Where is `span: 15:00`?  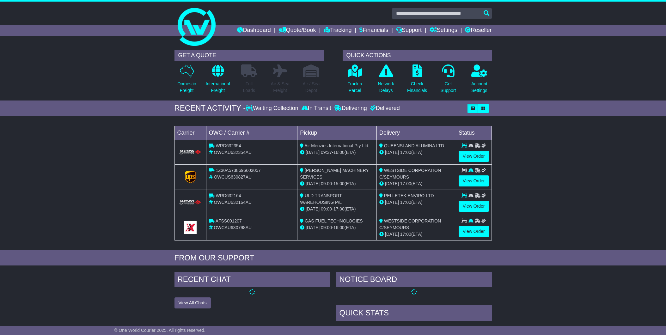
span: 15:00 is located at coordinates (339, 184).